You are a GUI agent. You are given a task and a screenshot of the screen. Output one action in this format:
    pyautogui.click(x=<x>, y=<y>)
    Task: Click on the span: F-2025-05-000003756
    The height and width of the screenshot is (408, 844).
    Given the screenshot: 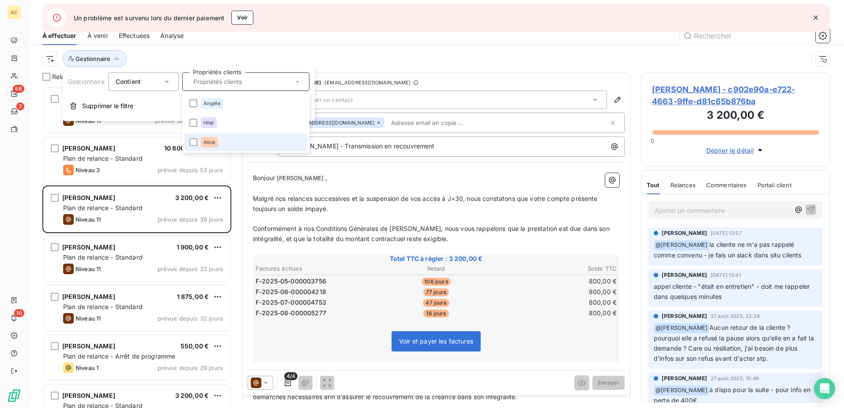 What is the action you would take?
    pyautogui.click(x=291, y=281)
    